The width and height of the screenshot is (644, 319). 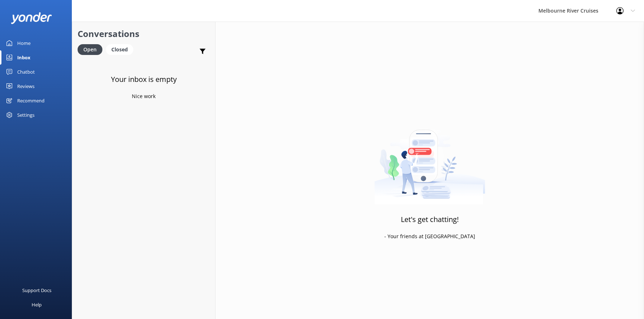 I want to click on p: Nice work, so click(x=144, y=96).